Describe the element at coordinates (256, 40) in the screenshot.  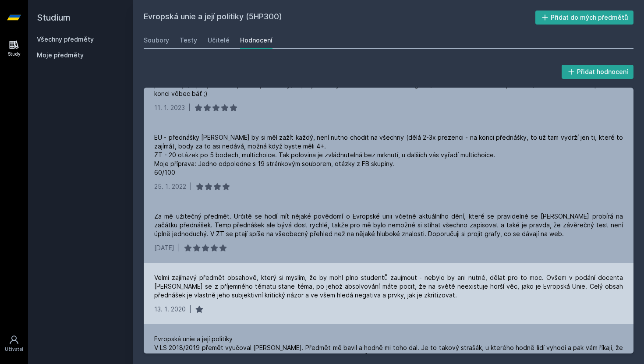
I see `a: Hodnocení` at that location.